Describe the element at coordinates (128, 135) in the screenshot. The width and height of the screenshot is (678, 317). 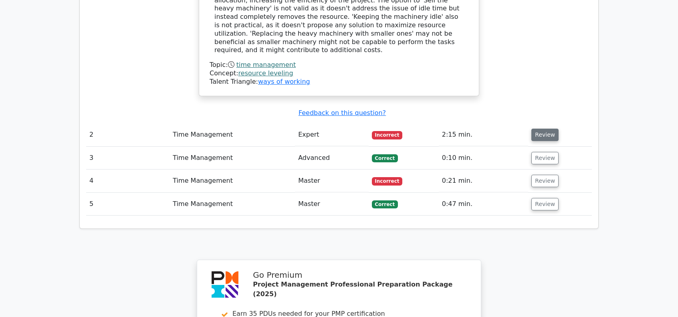
I see `td: 2` at that location.